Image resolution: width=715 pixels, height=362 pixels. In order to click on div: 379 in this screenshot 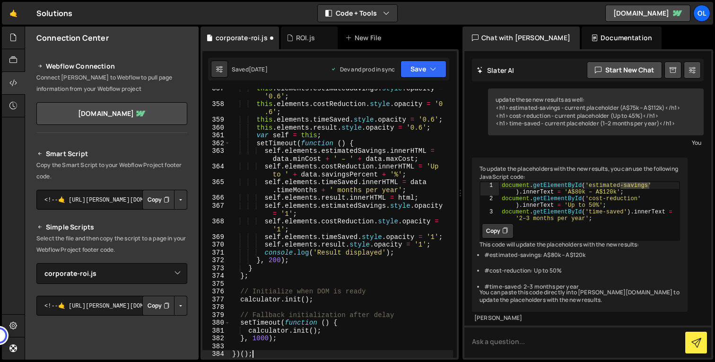, I will do `click(216, 315)`.